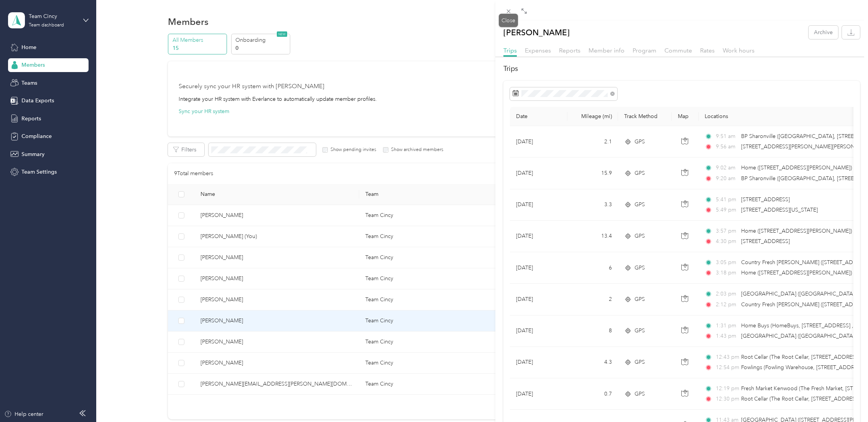 This screenshot has width=868, height=422. I want to click on span: Member info, so click(607, 50).